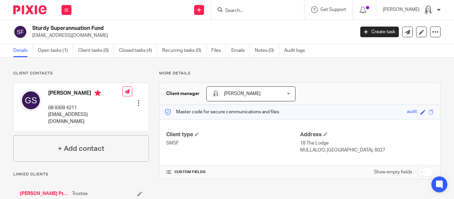 The width and height of the screenshot is (454, 199). Describe the element at coordinates (233, 135) in the screenshot. I see `h4: Client type` at that location.